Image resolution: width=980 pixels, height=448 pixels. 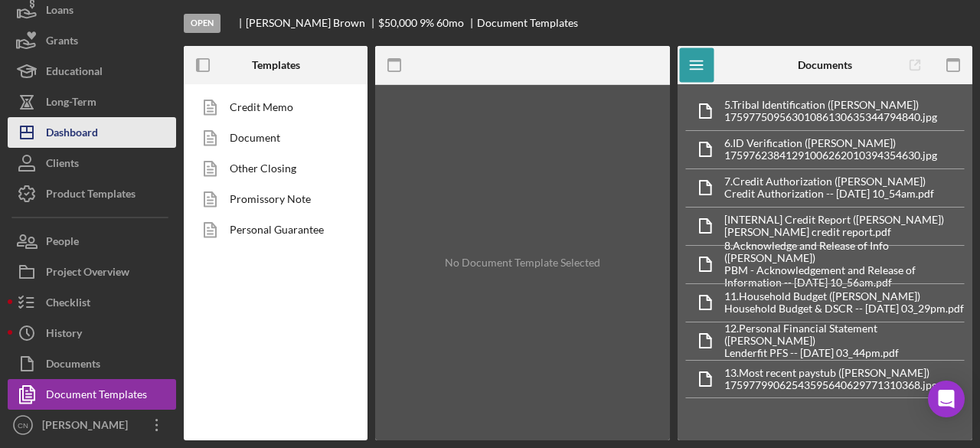 I want to click on button: Dashboard, so click(x=92, y=132).